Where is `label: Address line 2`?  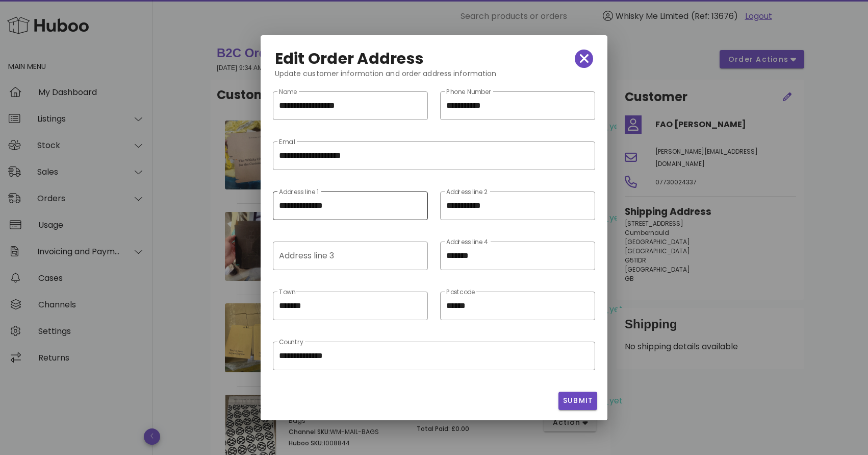
label: Address line 2 is located at coordinates (467, 192).